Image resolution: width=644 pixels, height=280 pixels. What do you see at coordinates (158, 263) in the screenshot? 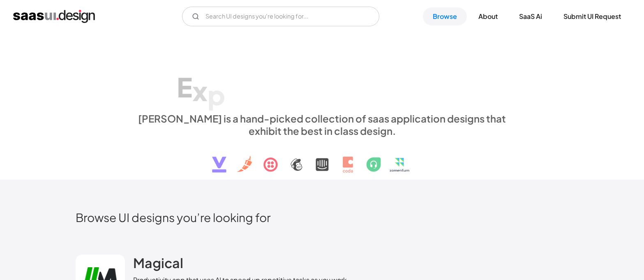
I see `h2: Magical` at bounding box center [158, 263].